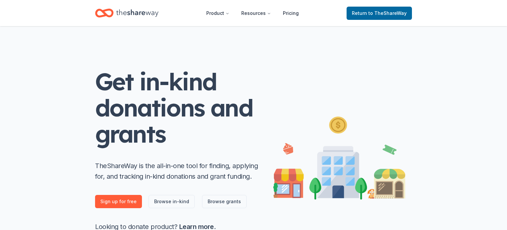  What do you see at coordinates (256, 13) in the screenshot?
I see `button: Resources` at bounding box center [256, 13].